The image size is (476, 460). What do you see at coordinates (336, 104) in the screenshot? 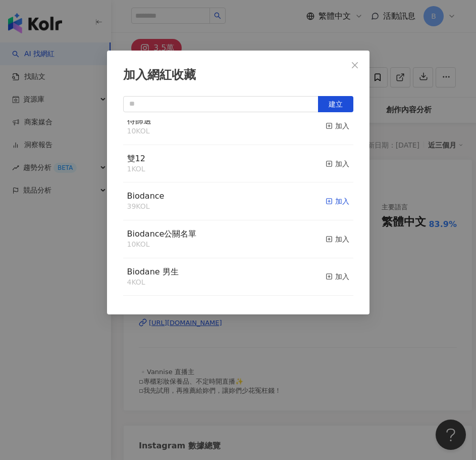
I see `button: 建立` at bounding box center [336, 104].